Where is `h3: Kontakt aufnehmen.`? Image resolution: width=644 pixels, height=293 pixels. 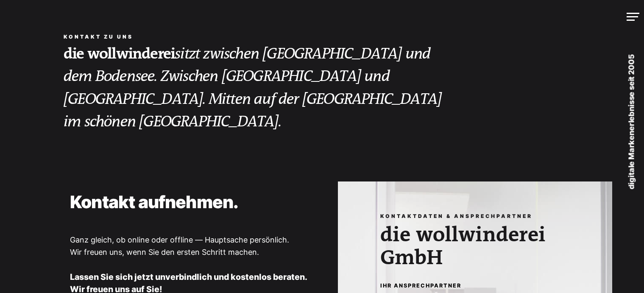 h3: Kontakt aufnehmen. is located at coordinates (154, 207).